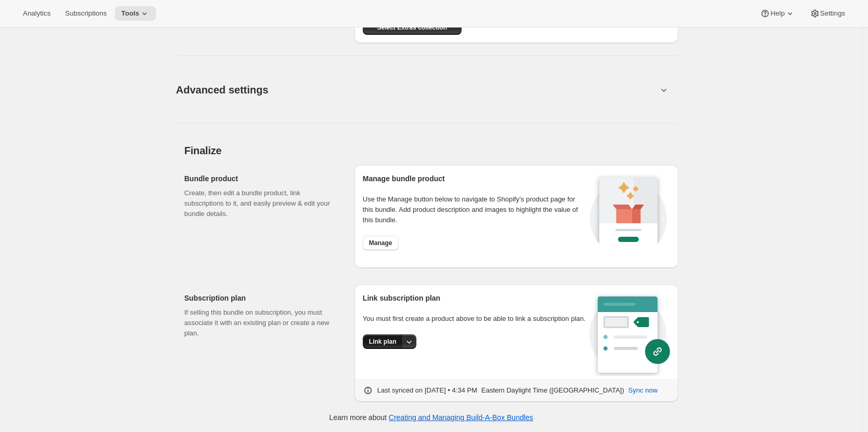  What do you see at coordinates (431, 151) in the screenshot?
I see `h2: Finalize` at bounding box center [431, 151].